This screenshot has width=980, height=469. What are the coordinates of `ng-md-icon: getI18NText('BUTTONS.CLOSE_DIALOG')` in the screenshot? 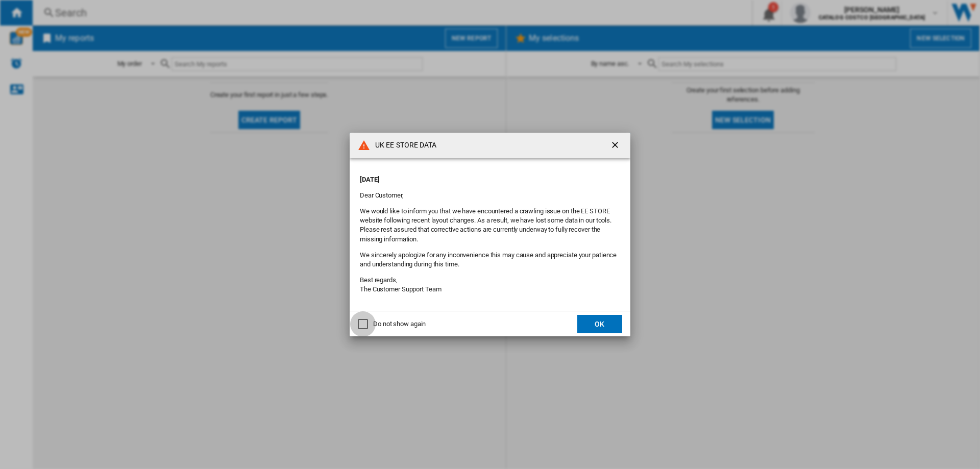 It's located at (616, 146).